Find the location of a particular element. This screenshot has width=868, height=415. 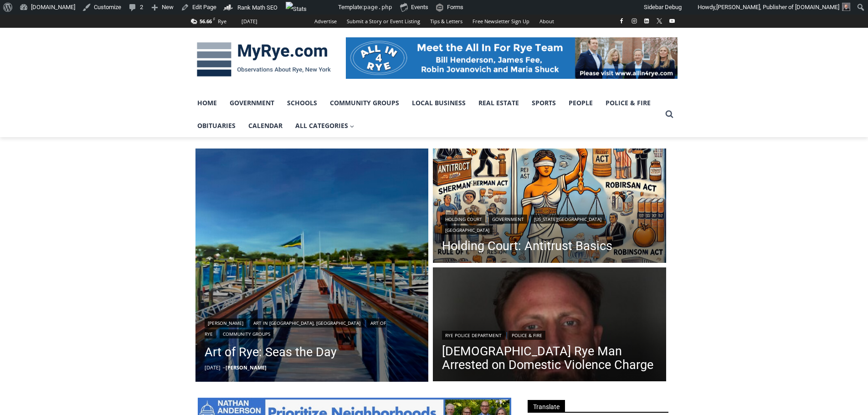

a: Submit a Story or Event Listing is located at coordinates (383, 21).